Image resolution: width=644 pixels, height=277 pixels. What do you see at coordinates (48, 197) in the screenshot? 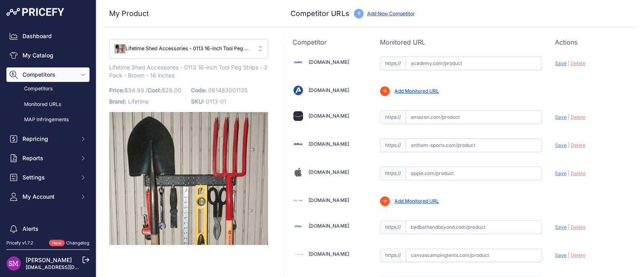
I see `button: My Account` at bounding box center [48, 197].